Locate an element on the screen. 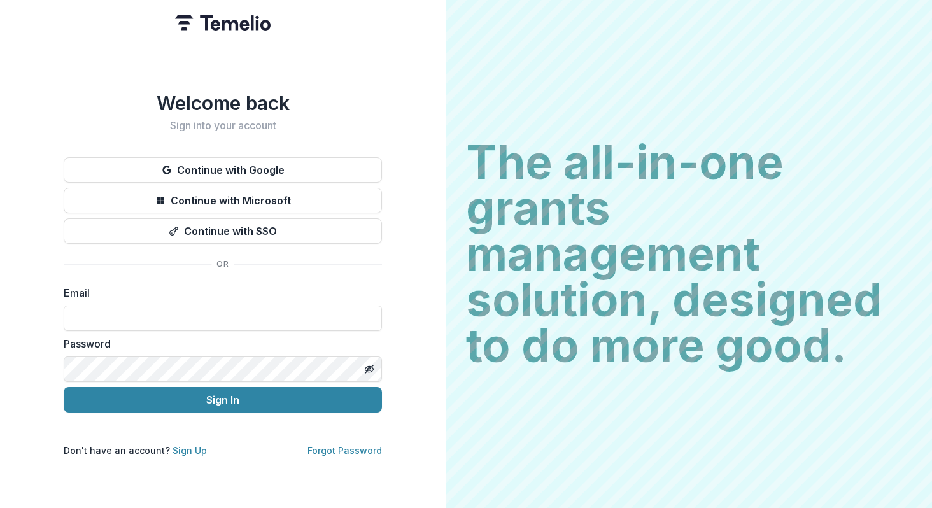 The width and height of the screenshot is (932, 508). button: Continue with SSO is located at coordinates (223, 231).